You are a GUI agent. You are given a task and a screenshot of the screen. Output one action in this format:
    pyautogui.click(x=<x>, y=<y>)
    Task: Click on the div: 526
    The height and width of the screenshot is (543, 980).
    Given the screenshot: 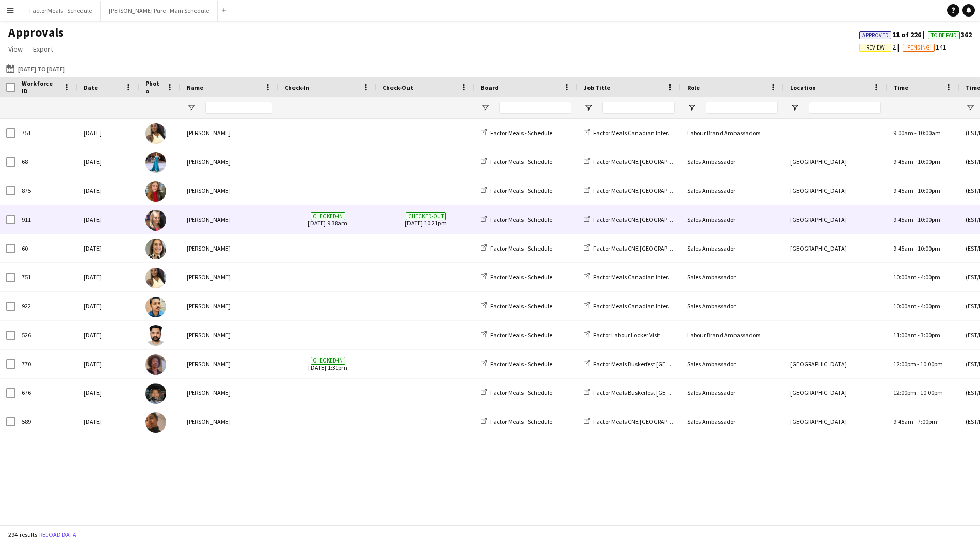 What is the action you would take?
    pyautogui.click(x=47, y=335)
    